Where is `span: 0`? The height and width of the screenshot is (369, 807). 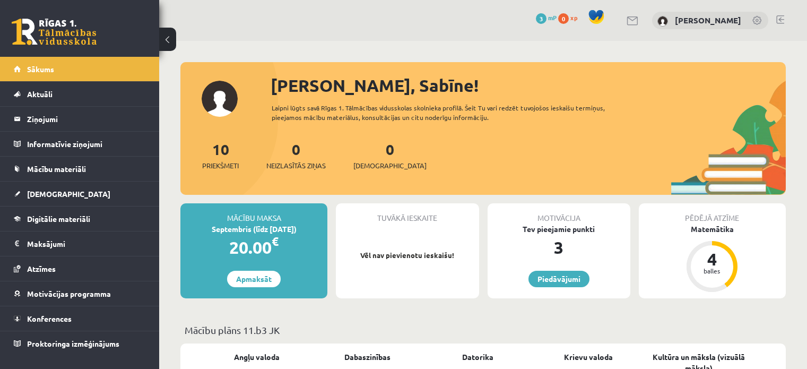 span: 0 is located at coordinates (563, 19).